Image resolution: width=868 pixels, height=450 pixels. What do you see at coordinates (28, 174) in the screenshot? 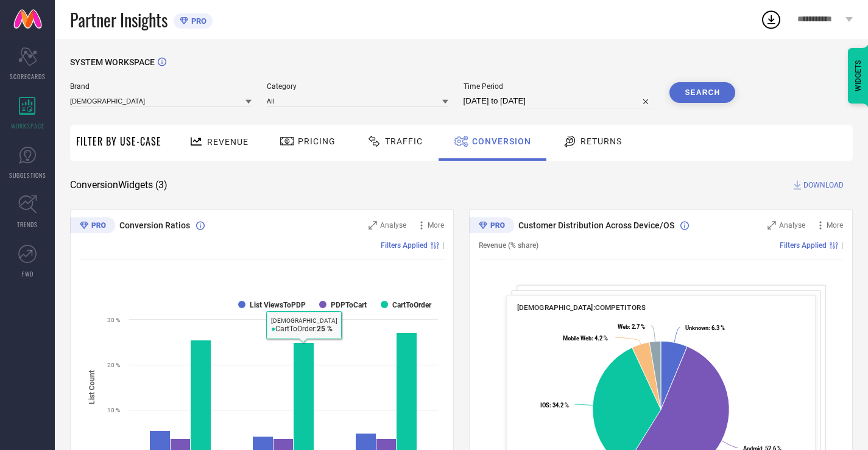
I see `span: SUGGESTIONS` at bounding box center [28, 174].